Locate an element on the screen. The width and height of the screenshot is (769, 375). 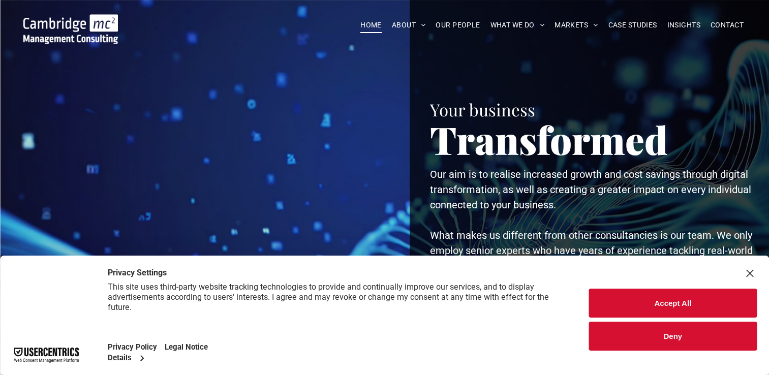
span: Our aim is to realise increased growth and cost savings through digital transformation, as well a... is located at coordinates (591, 190).